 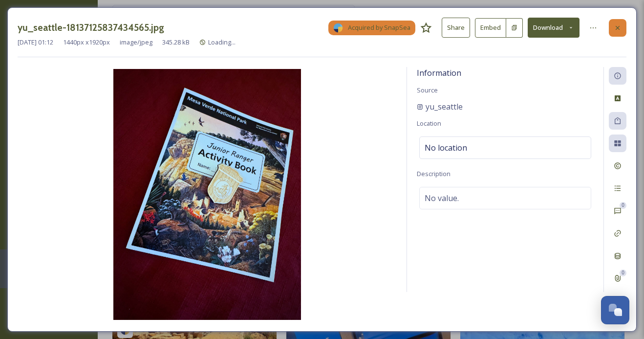 What do you see at coordinates (86, 42) in the screenshot?
I see `span: 1440 px x 1920 px` at bounding box center [86, 42].